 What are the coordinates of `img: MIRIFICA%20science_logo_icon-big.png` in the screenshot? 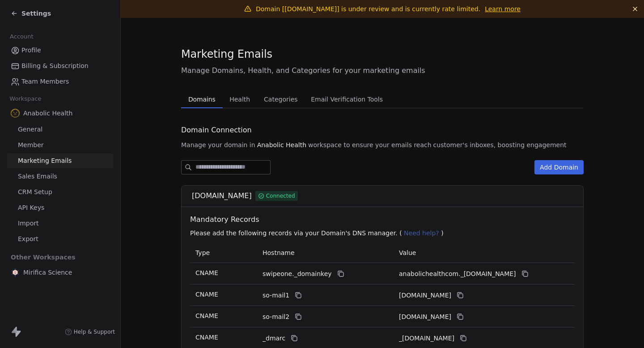 It's located at (15, 272).